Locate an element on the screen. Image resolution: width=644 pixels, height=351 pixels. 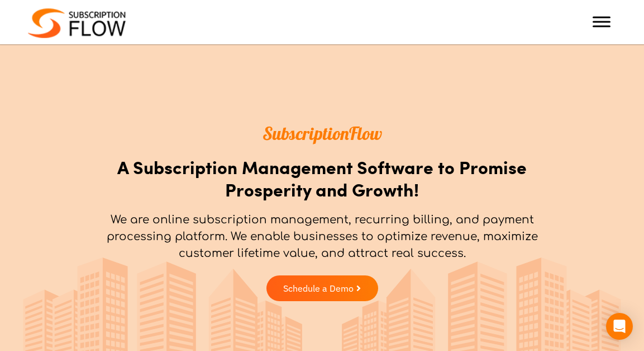
a: Schedule a Demo is located at coordinates (323, 288).